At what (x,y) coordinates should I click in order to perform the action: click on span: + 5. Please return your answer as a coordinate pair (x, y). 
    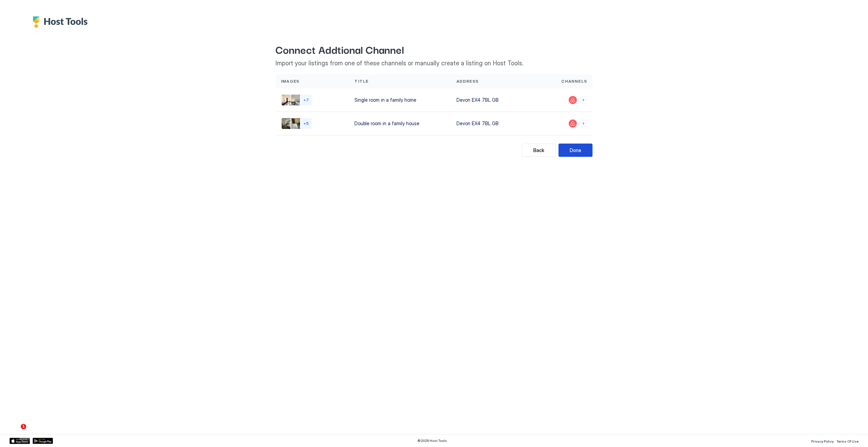
    Looking at the image, I should click on (306, 123).